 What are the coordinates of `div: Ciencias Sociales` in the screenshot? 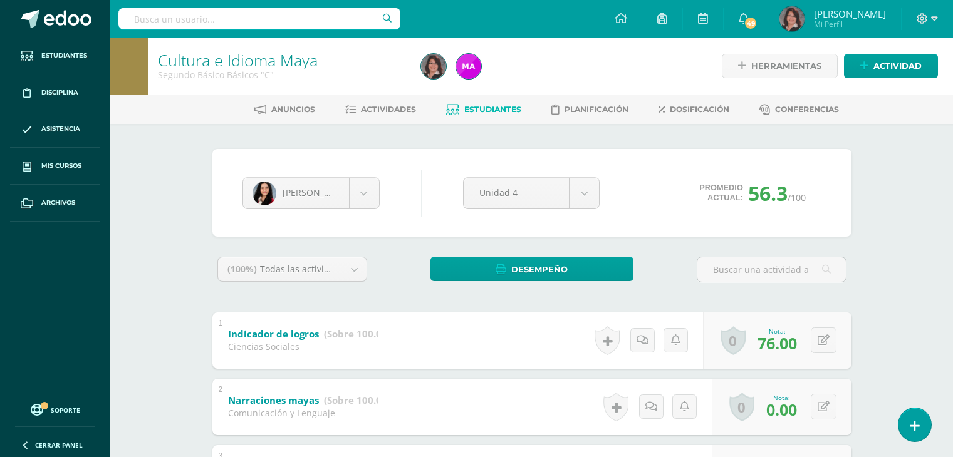 It's located at (303, 347).